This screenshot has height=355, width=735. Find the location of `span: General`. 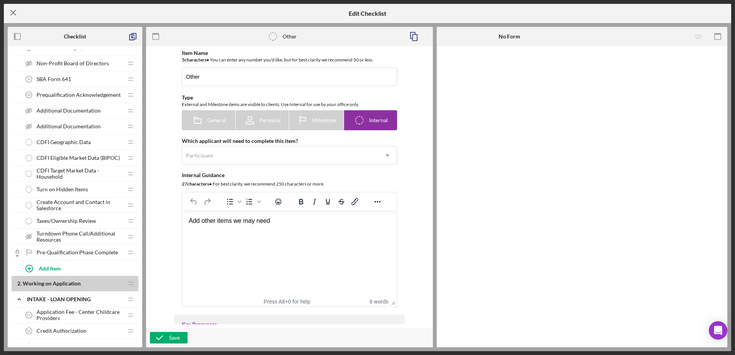

span: General is located at coordinates (216, 120).